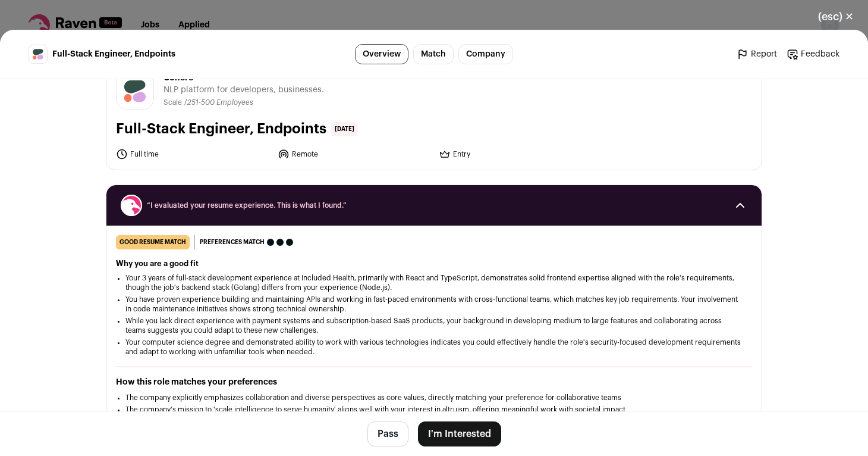  What do you see at coordinates (113, 54) in the screenshot?
I see `span: Full-Stack Engineer, Endpoints` at bounding box center [113, 54].